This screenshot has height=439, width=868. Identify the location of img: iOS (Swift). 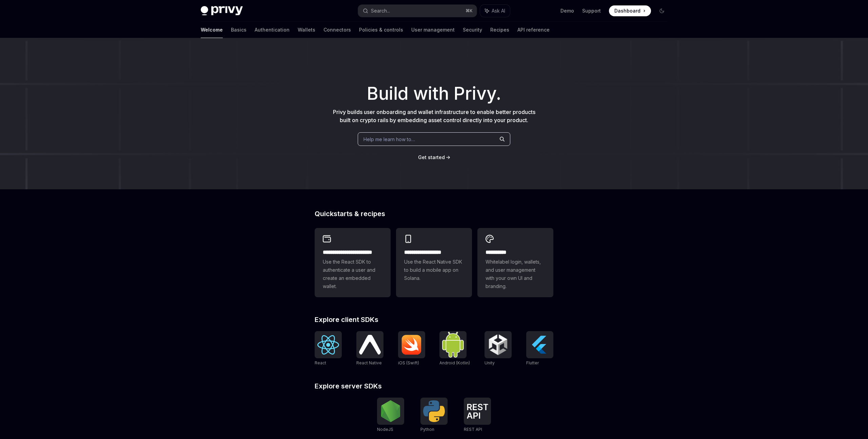
(412, 344).